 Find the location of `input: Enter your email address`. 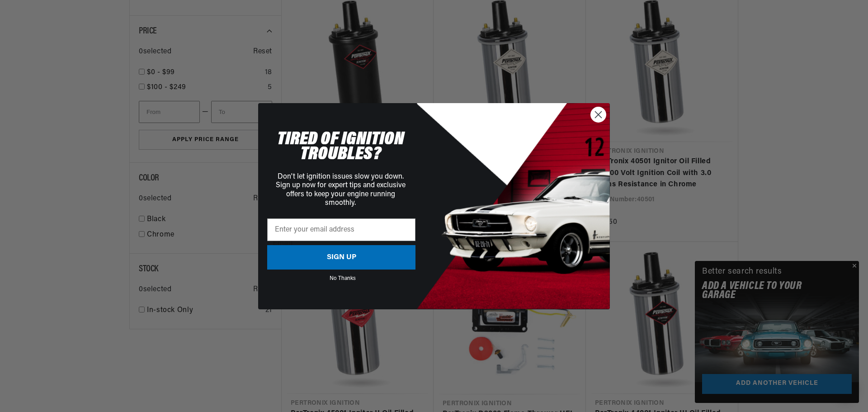

input: Enter your email address is located at coordinates (341, 230).